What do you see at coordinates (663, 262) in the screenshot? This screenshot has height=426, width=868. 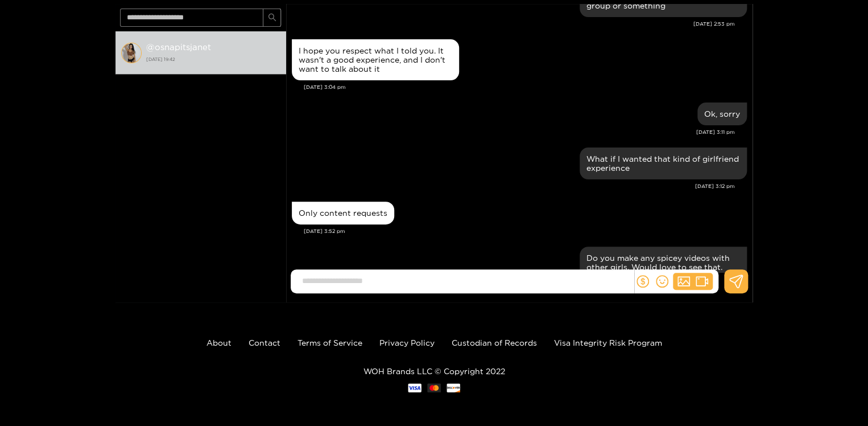 I see `div: Sep. 23, 5:27 pm` at bounding box center [663, 262].